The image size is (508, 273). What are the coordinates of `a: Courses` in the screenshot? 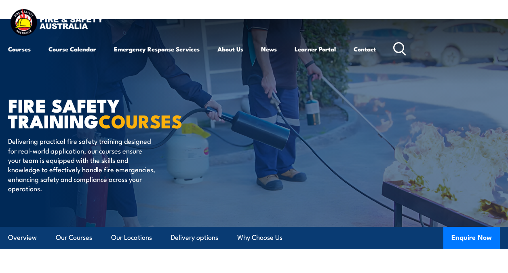 It's located at (19, 49).